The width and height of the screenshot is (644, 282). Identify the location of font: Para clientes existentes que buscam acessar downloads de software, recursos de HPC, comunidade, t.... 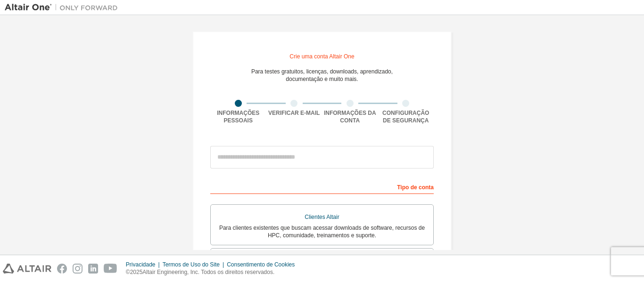
(322, 232).